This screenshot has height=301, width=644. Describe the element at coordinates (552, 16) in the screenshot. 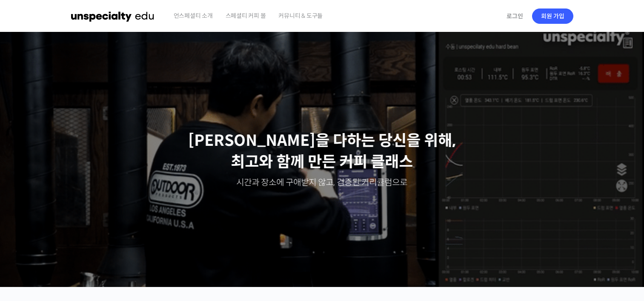

I see `a: 회원 가입` at that location.